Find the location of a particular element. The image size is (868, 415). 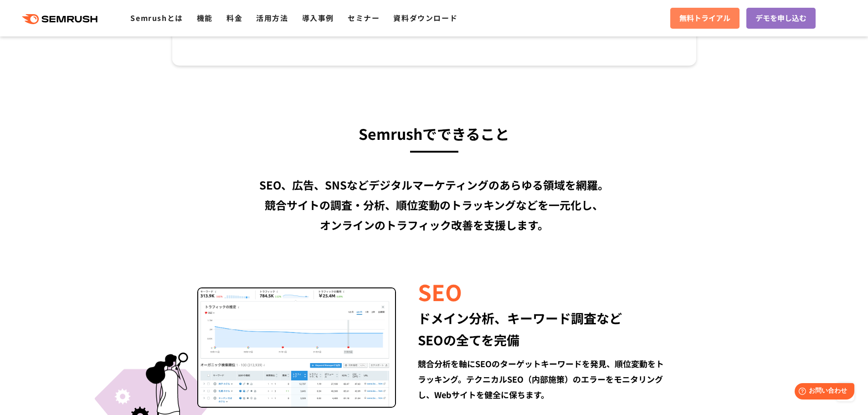

a: 機能 is located at coordinates (205, 17).